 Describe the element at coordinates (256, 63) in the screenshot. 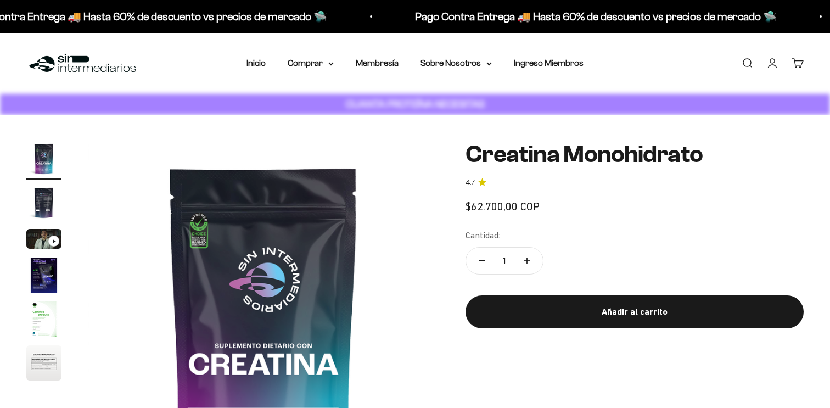

I see `a: Inicio` at that location.